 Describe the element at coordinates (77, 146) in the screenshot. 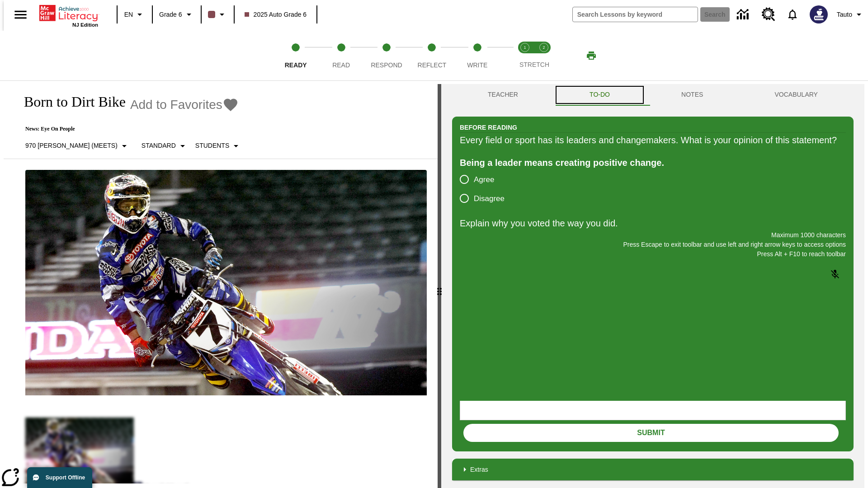

I see `button: Select Lexile, 970 Lexile (Meets)` at that location.